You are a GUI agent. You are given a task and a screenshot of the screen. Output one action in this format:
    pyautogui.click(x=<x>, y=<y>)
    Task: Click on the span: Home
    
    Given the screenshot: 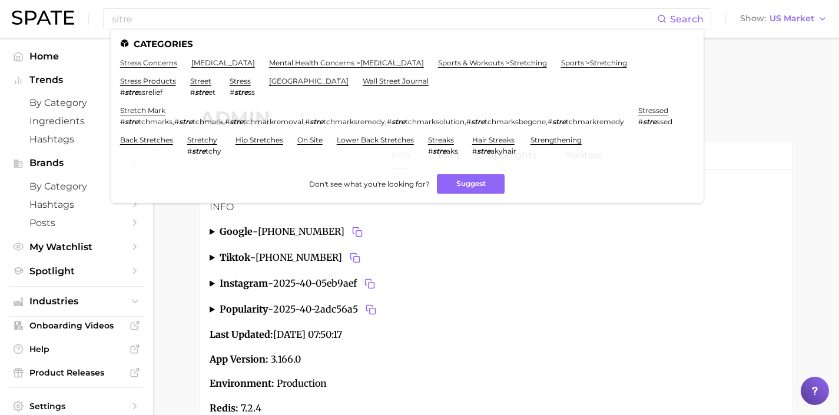 What is the action you would take?
    pyautogui.click(x=77, y=56)
    